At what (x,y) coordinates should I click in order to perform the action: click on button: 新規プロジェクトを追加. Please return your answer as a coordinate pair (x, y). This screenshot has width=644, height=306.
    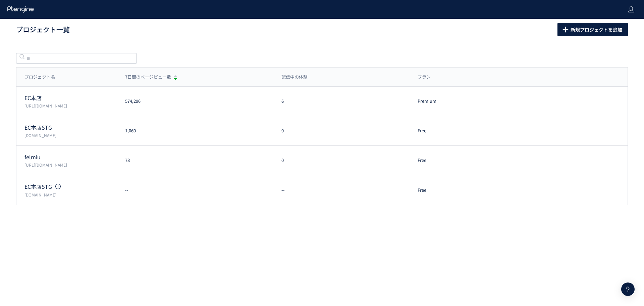
    Looking at the image, I should click on (593, 29).